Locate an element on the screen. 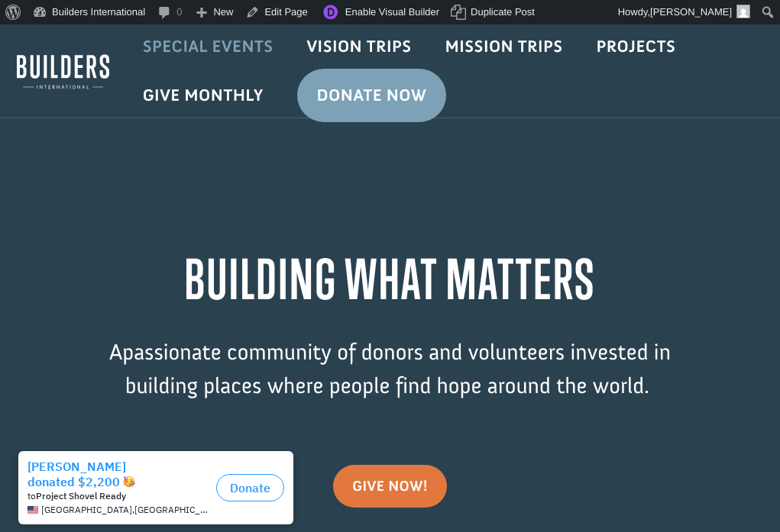 This screenshot has width=780, height=532. a: Donate Now is located at coordinates (372, 95).